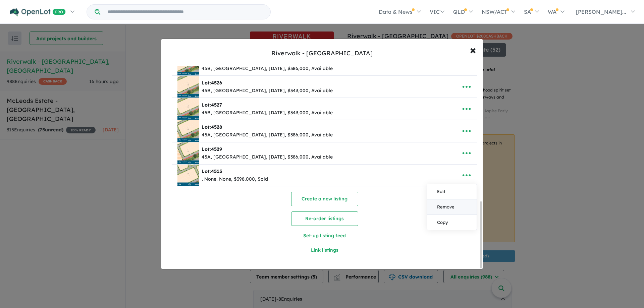 Image resolution: width=644 pixels, height=308 pixels. Describe the element at coordinates (234, 179) in the screenshot. I see `div: , None, None, $398,000, Sold` at that location.